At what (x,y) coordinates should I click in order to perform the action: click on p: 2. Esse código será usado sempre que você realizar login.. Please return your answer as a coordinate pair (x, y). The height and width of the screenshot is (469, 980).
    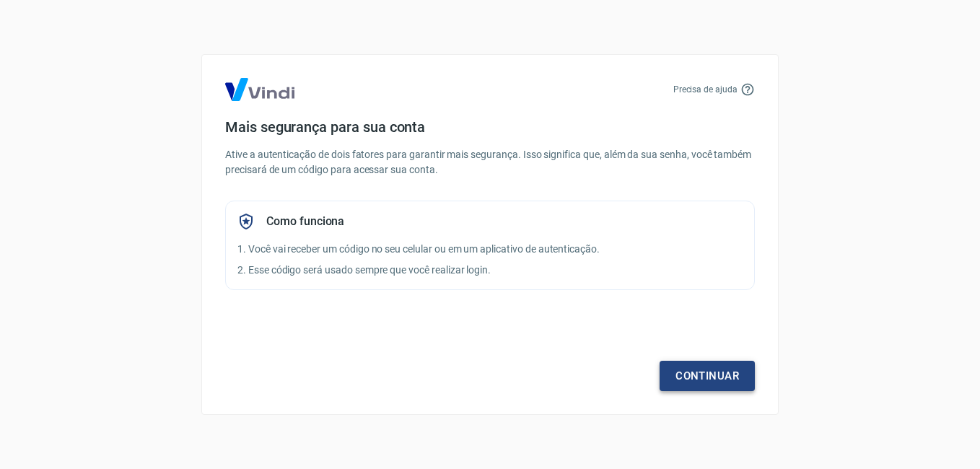
    Looking at the image, I should click on (490, 270).